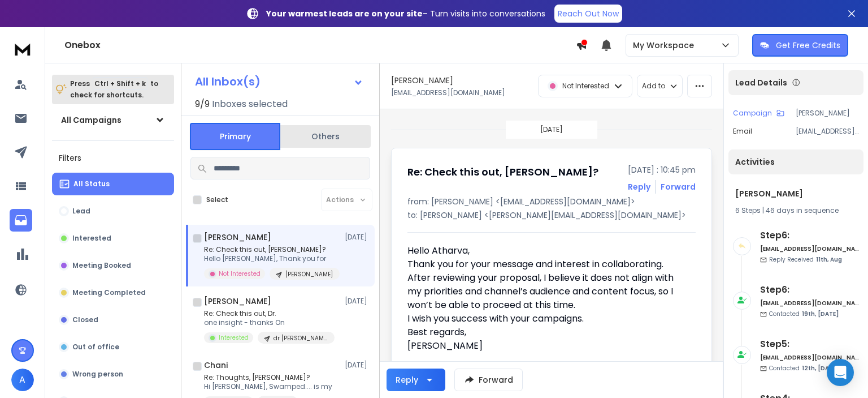 The width and height of the screenshot is (868, 398). I want to click on button: All Inbox(s), so click(279, 81).